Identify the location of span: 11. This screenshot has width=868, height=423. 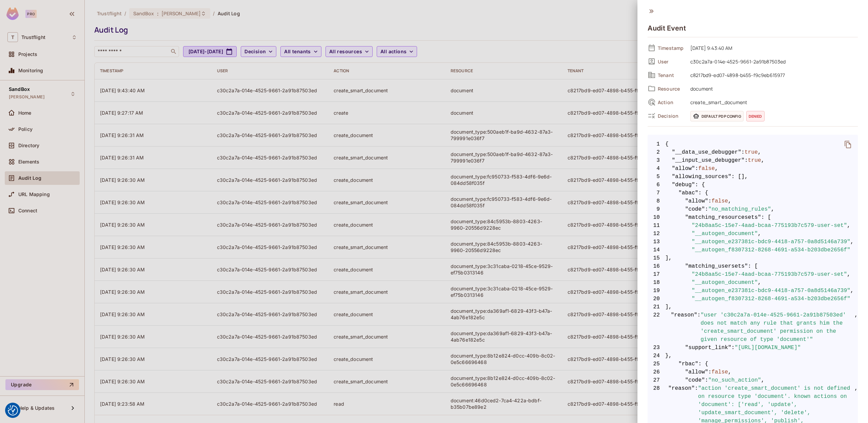
(656, 225).